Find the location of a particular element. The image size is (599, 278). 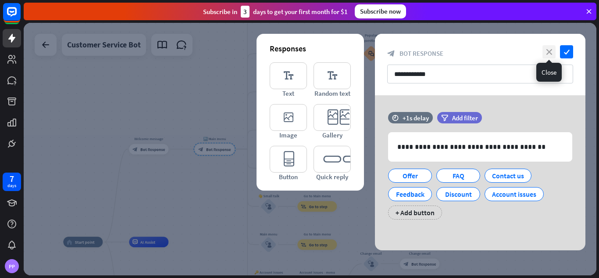

div: Contact us is located at coordinates (508, 175).